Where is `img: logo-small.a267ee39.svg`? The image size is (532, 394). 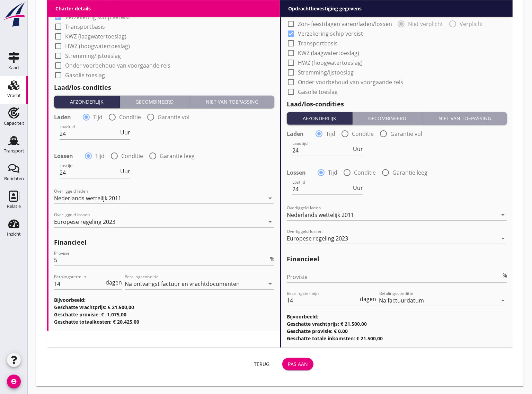 img: logo-small.a267ee39.svg is located at coordinates (14, 15).